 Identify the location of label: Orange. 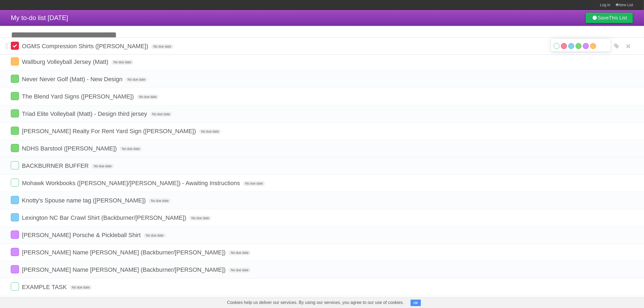
(594, 46).